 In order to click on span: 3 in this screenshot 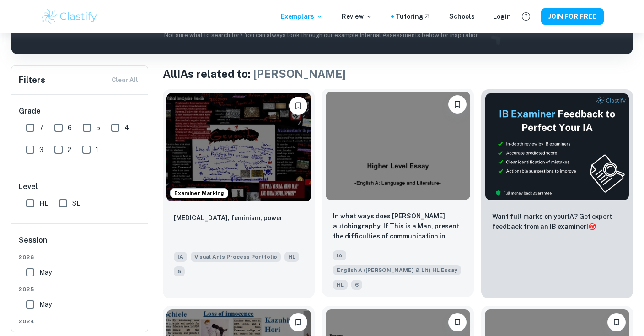, I will do `click(41, 150)`.